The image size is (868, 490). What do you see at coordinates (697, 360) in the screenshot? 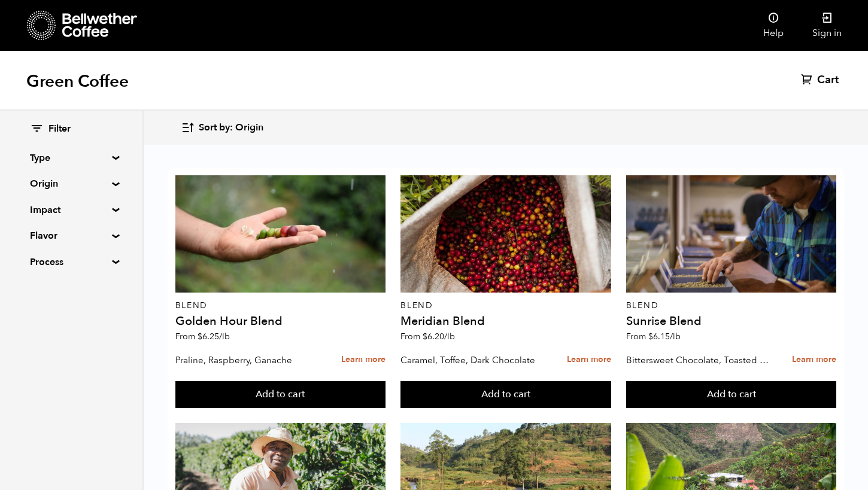
I see `p: Bittersweet Chocolate, Toasted Marshmallow, Candied Orange, Praline` at bounding box center [697, 360].